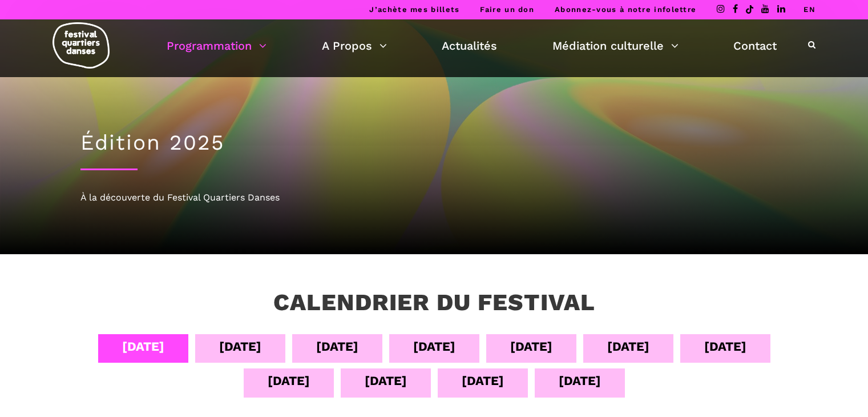 This screenshot has height=417, width=868. I want to click on a: Contact, so click(755, 46).